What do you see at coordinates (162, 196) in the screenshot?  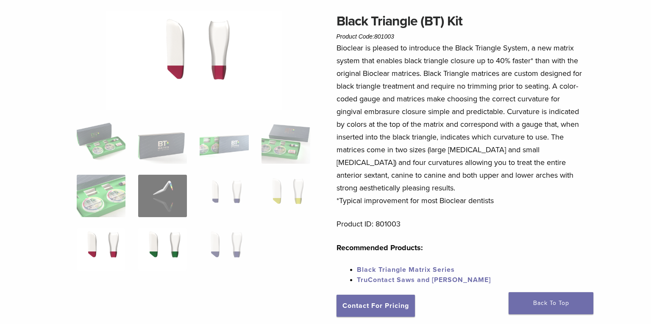 I see `img: Black Triangle (BT) Kit - Image 6` at bounding box center [162, 196].